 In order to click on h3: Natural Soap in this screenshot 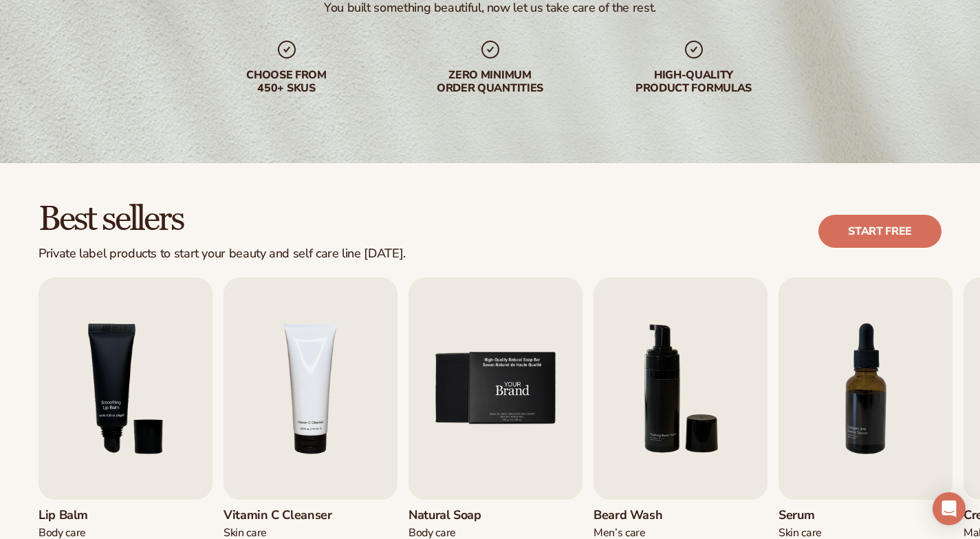, I will do `click(450, 516)`.